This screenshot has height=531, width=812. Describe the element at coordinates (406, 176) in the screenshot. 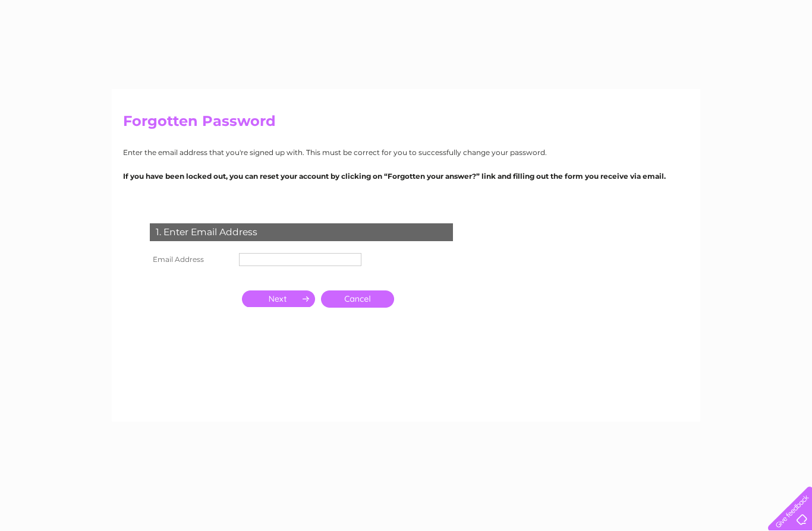

I see `p: If you have been locked out, you can reset your account by clicking on “Forgotten your answer?” l...` at that location.